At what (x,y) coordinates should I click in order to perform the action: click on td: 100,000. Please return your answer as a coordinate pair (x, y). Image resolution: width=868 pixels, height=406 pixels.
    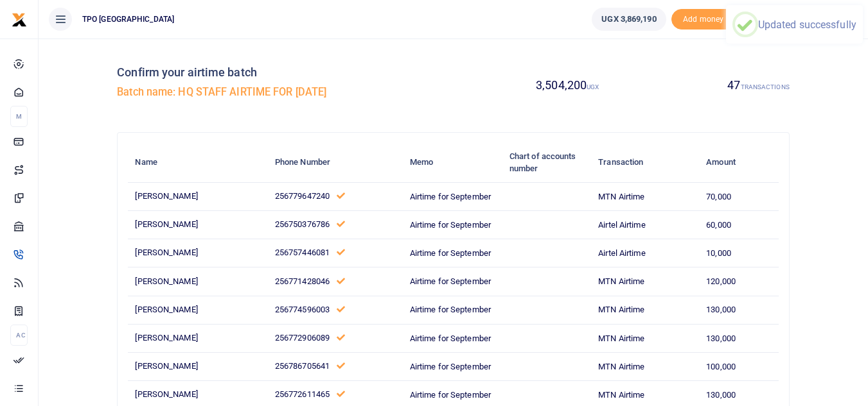
    Looking at the image, I should click on (739, 366).